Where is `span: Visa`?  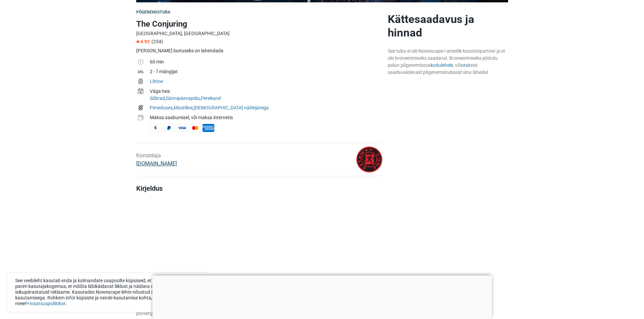 span: Visa is located at coordinates (181, 128).